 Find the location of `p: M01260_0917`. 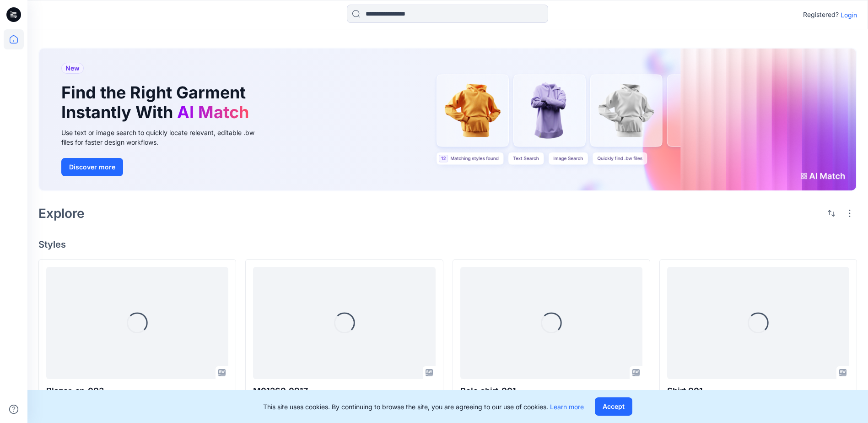

p: M01260_0917 is located at coordinates (344, 391).